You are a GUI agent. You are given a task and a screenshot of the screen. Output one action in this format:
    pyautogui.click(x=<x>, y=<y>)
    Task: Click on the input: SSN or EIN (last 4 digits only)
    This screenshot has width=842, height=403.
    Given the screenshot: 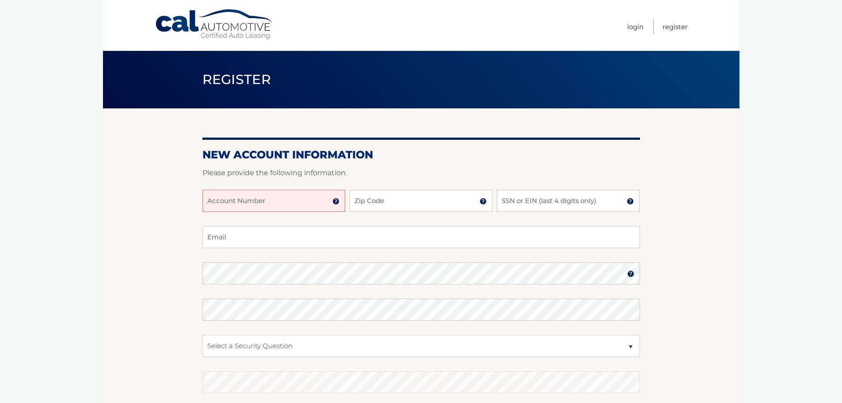 What is the action you would take?
    pyautogui.click(x=568, y=201)
    